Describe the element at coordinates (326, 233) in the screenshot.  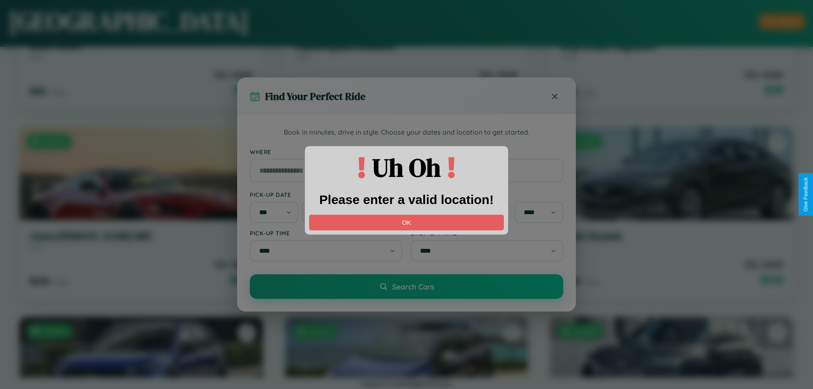
I see `label: Pick-up Time` at that location.